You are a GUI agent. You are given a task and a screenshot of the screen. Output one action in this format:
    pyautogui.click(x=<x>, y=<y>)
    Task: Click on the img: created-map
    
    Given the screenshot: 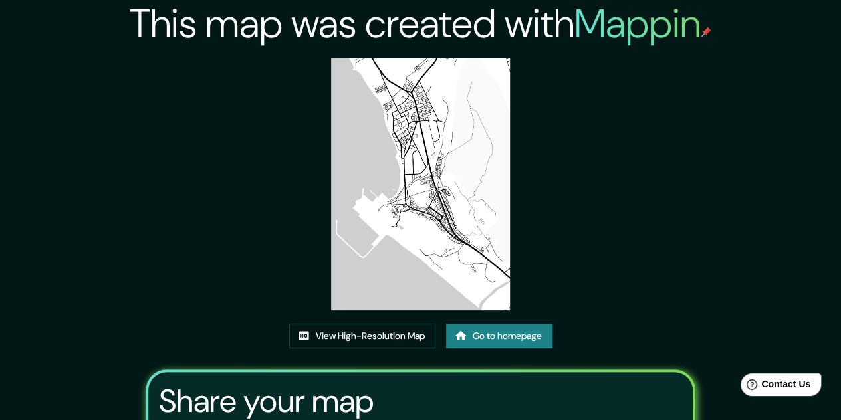 What is the action you would take?
    pyautogui.click(x=420, y=184)
    